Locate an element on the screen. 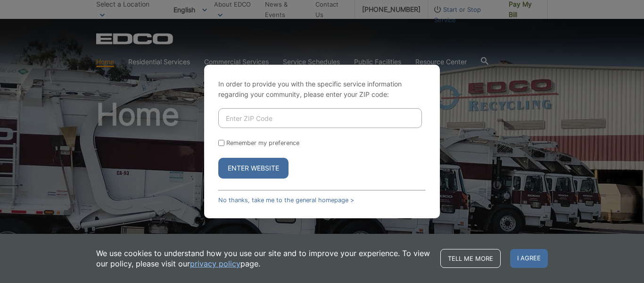 Image resolution: width=644 pixels, height=283 pixels. p: In order to provide you with the specific service information regarding your community, please en... is located at coordinates (322, 89).